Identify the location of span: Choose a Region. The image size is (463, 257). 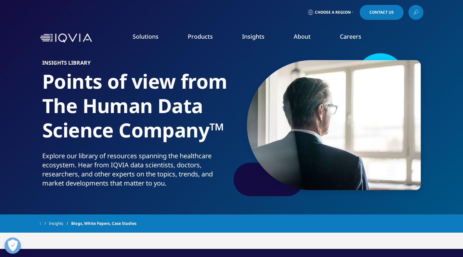
(333, 12).